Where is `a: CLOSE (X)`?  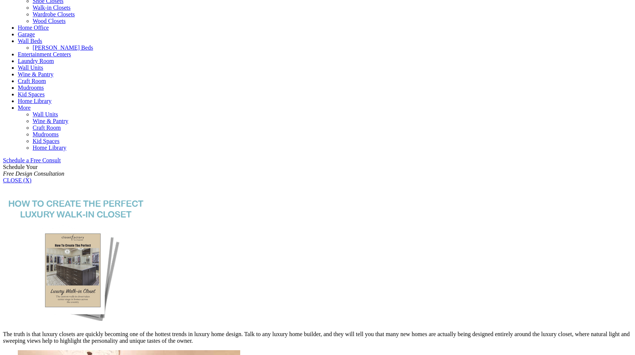 a: CLOSE (X) is located at coordinates (17, 180).